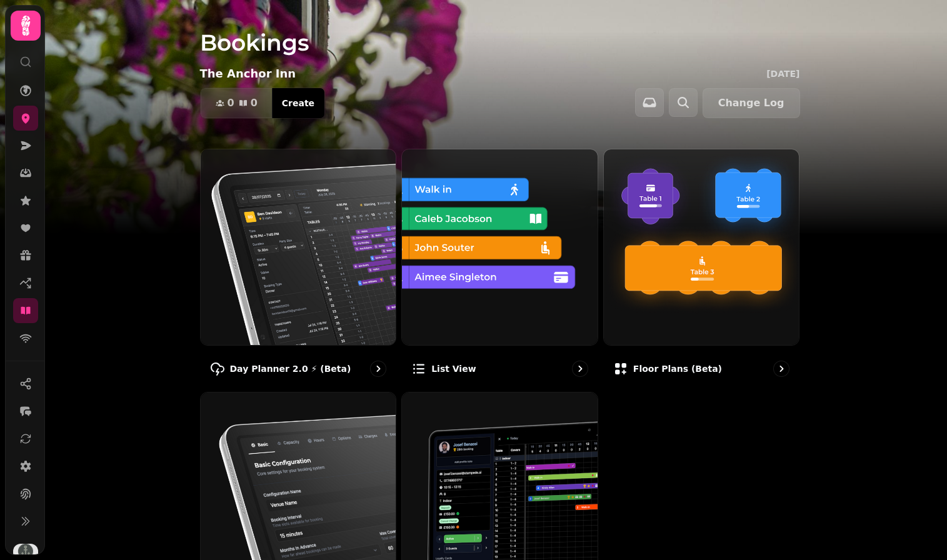 The image size is (947, 560). I want to click on img: List view, so click(499, 247).